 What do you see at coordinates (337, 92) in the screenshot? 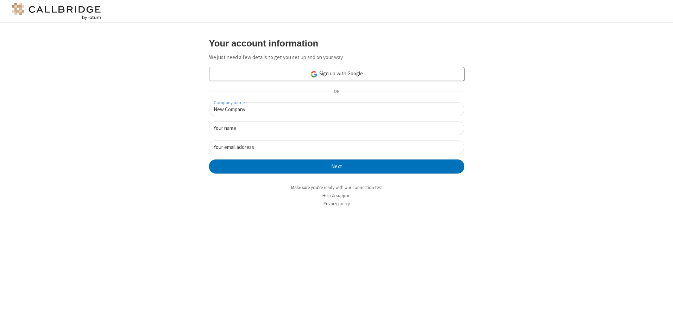
I see `span: OR` at bounding box center [337, 92].